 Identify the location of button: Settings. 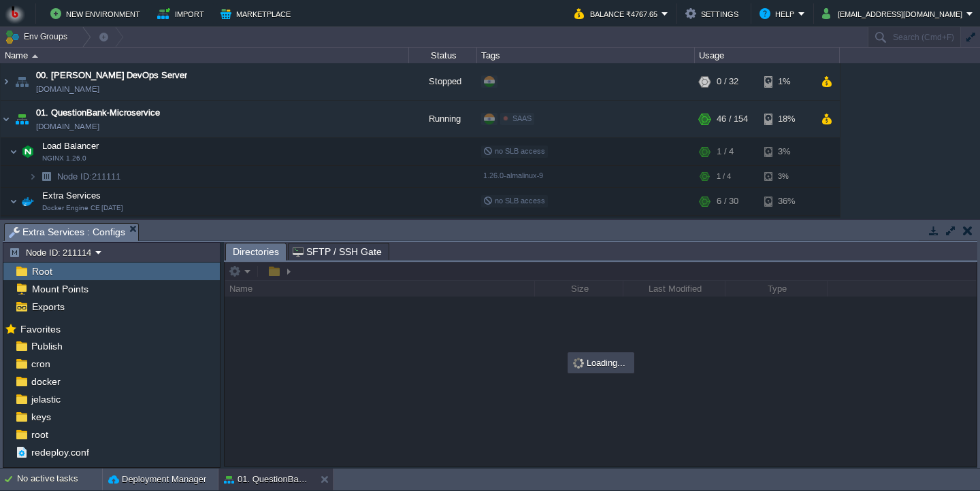
(714, 14).